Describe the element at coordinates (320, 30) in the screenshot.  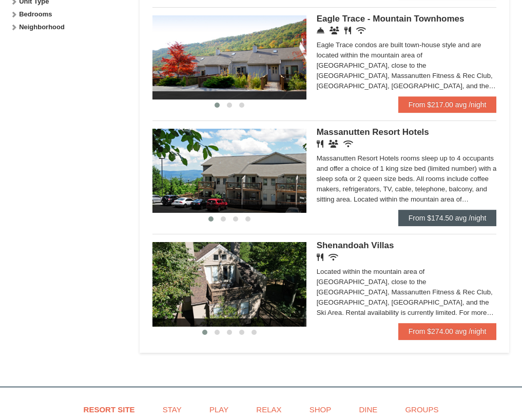
I see `i: Concierge Desk` at that location.